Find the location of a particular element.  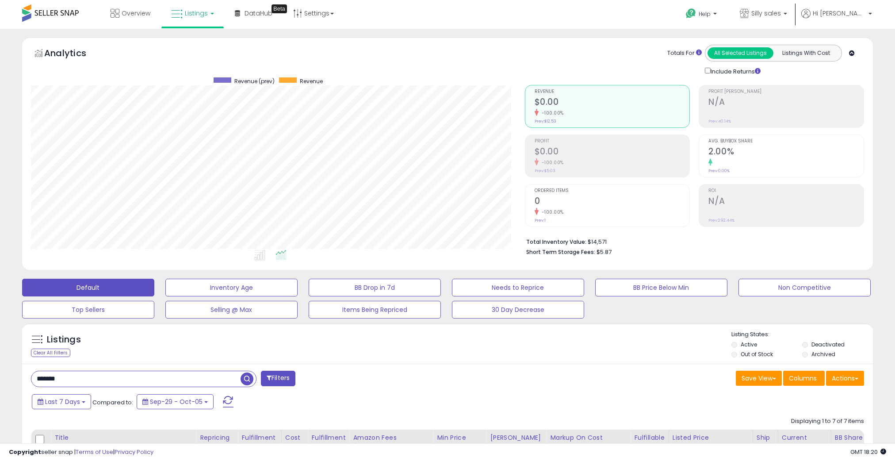

button: BB Drop in 7d is located at coordinates (375, 288).